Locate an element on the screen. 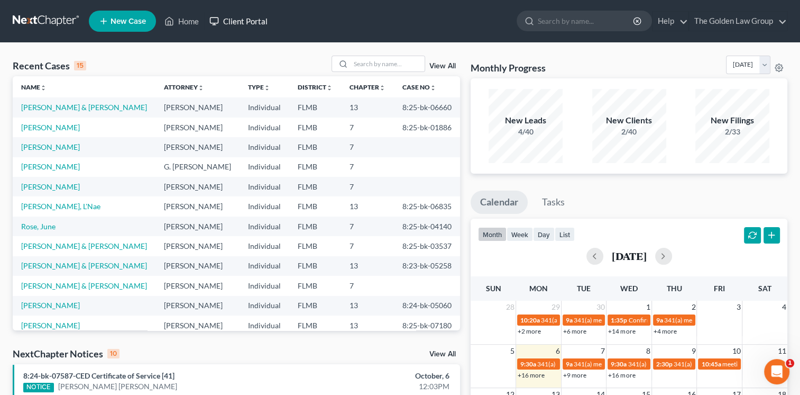 Image resolution: width=800 pixels, height=395 pixels. div: 2/33 is located at coordinates (733, 132).